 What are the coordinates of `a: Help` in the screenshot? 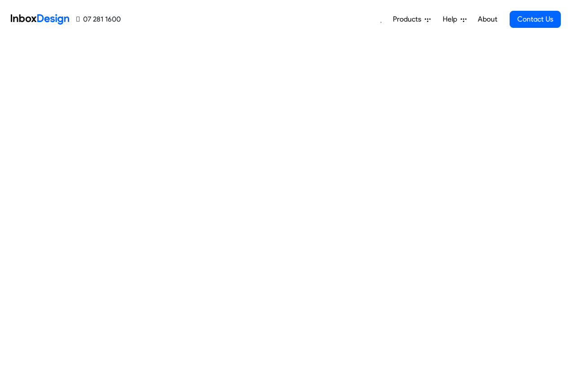 It's located at (455, 19).